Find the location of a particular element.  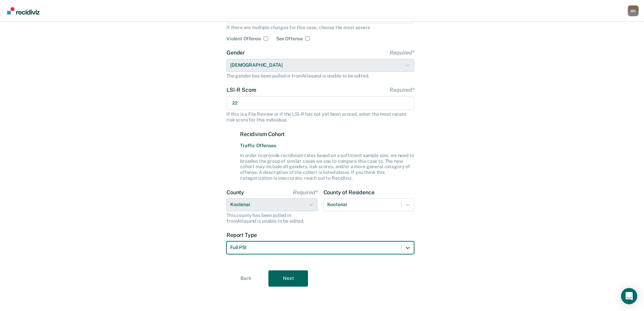

button: Back is located at coordinates (246, 278).